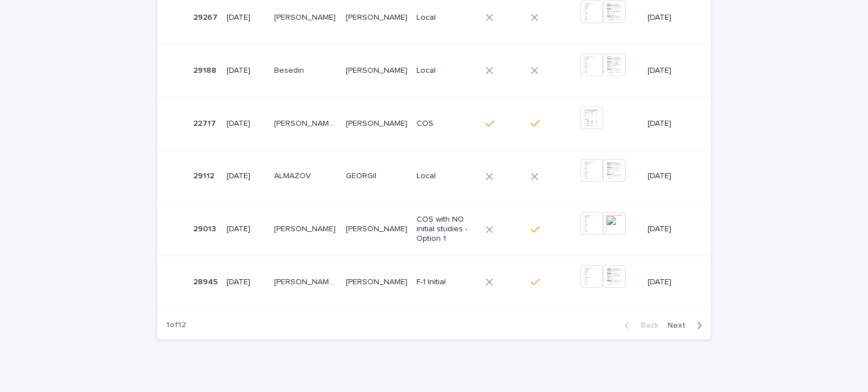  I want to click on p: COS, so click(447, 123).